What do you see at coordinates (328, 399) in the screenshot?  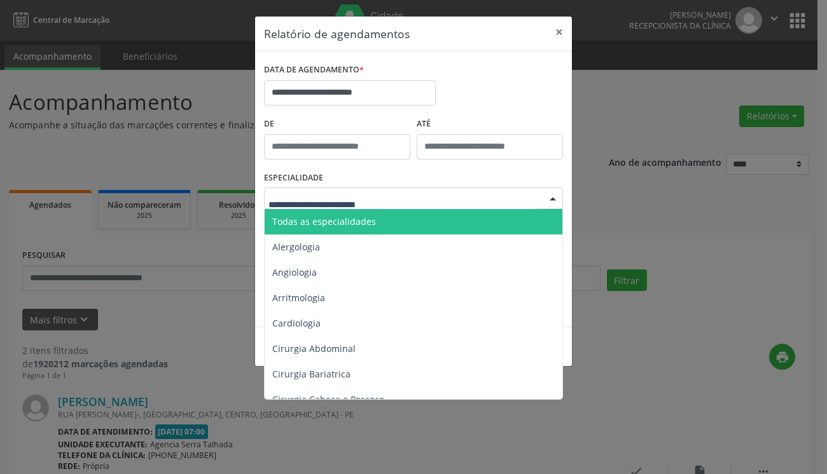 I see `span: Cirurgia Cabeça e Pescoço` at bounding box center [328, 399].